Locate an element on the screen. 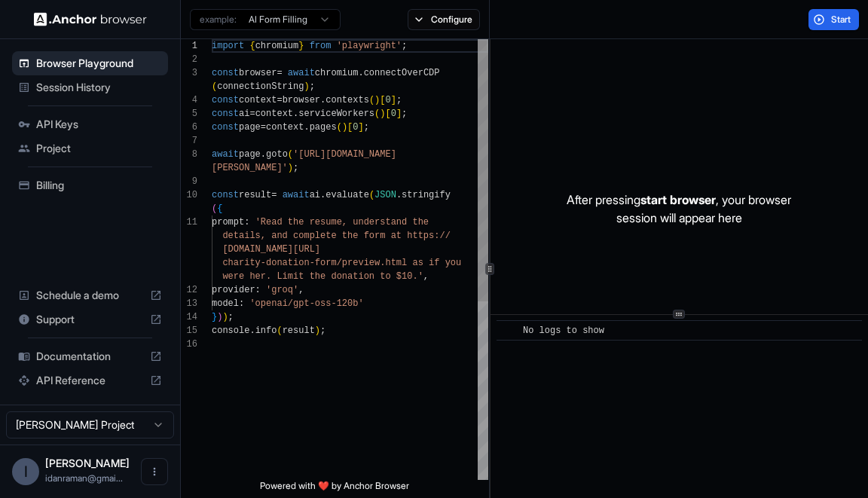 Image resolution: width=868 pixels, height=498 pixels. span: console is located at coordinates (230, 331).